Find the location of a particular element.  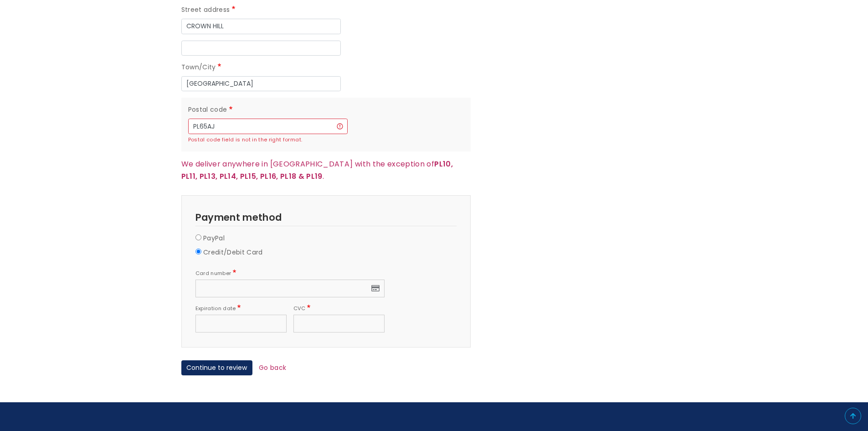

label: Street address is located at coordinates (209, 10).